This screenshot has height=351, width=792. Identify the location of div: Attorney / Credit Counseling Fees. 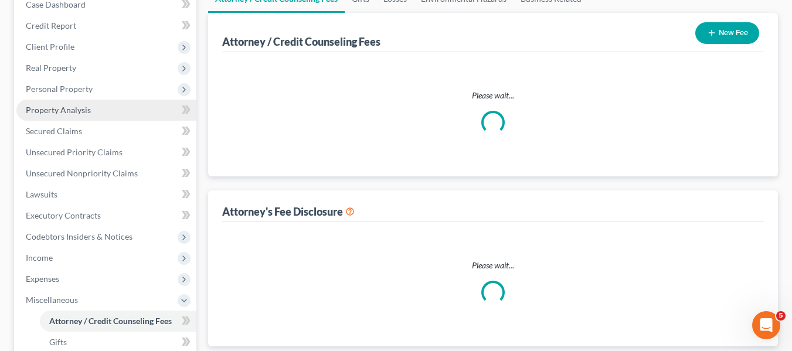
(301, 42).